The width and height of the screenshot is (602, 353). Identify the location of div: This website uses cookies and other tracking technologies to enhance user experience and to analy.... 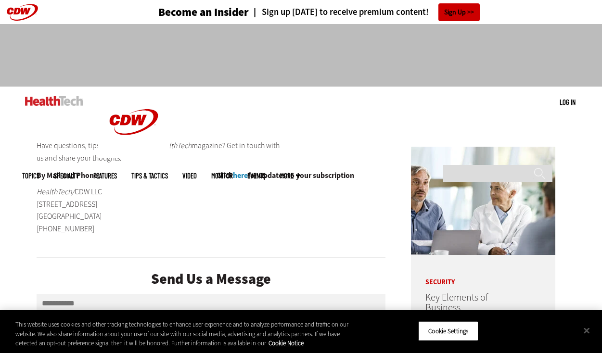
(188, 334).